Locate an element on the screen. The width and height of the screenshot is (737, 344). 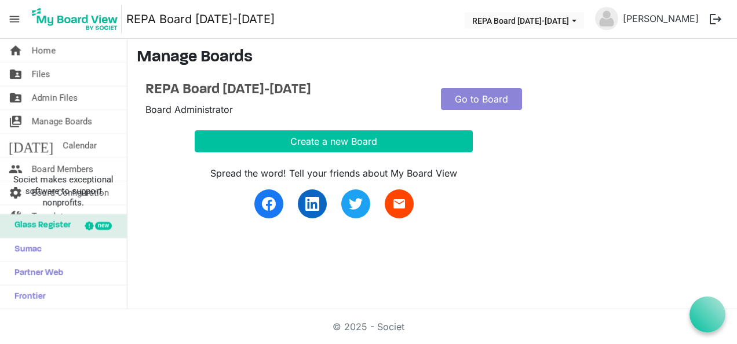
button: logout is located at coordinates (716, 19).